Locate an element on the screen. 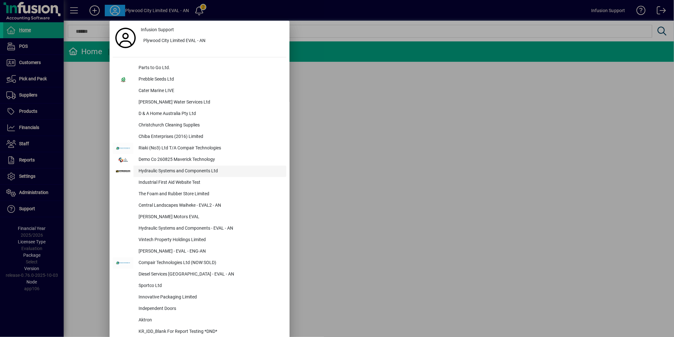 The image size is (674, 337). button: Industrial First Aid Website Test is located at coordinates (199, 183).